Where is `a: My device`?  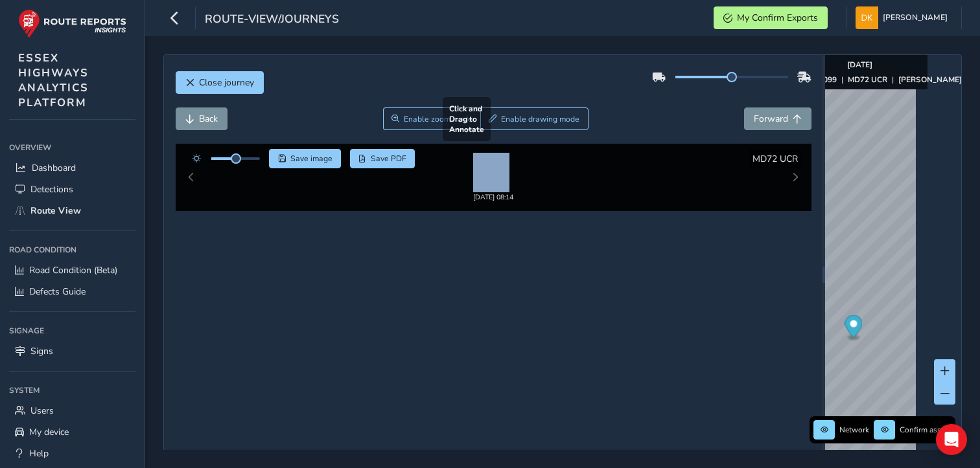 a: My device is located at coordinates (72, 432).